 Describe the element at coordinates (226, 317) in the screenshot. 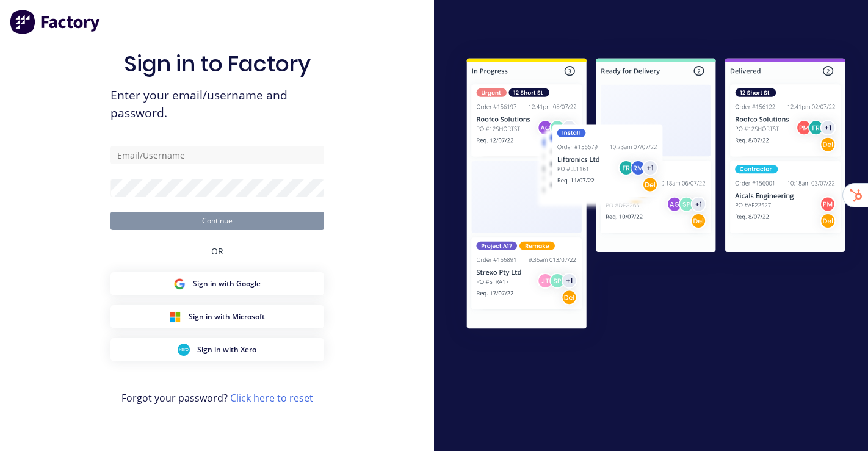

I see `span: Sign in with Microsoft` at that location.